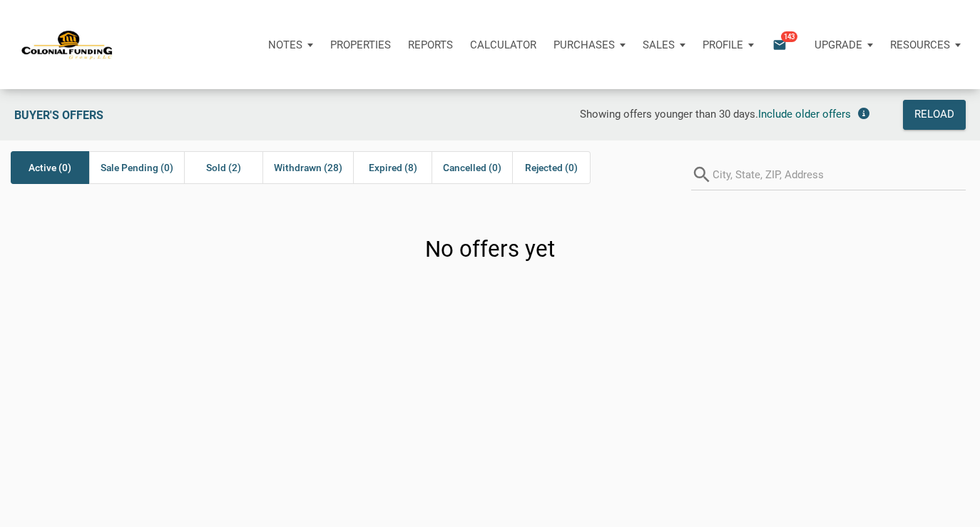 The height and width of the screenshot is (527, 980). What do you see at coordinates (804, 114) in the screenshot?
I see `span: Include older offers` at bounding box center [804, 114].